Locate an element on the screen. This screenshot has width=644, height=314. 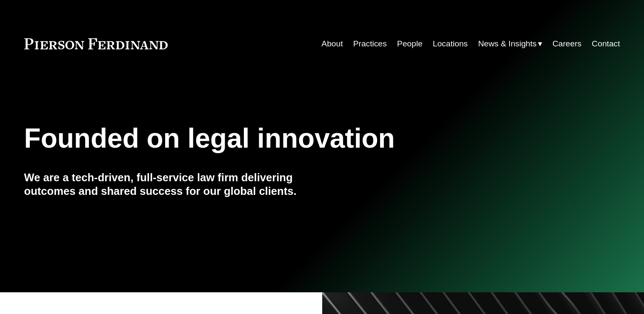
a: About is located at coordinates (332, 44).